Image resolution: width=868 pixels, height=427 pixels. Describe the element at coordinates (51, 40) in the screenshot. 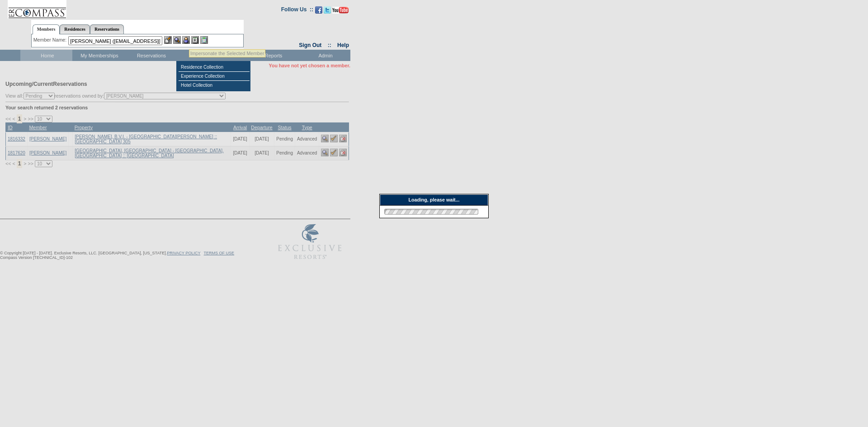

I see `div: Member Name:` at that location.